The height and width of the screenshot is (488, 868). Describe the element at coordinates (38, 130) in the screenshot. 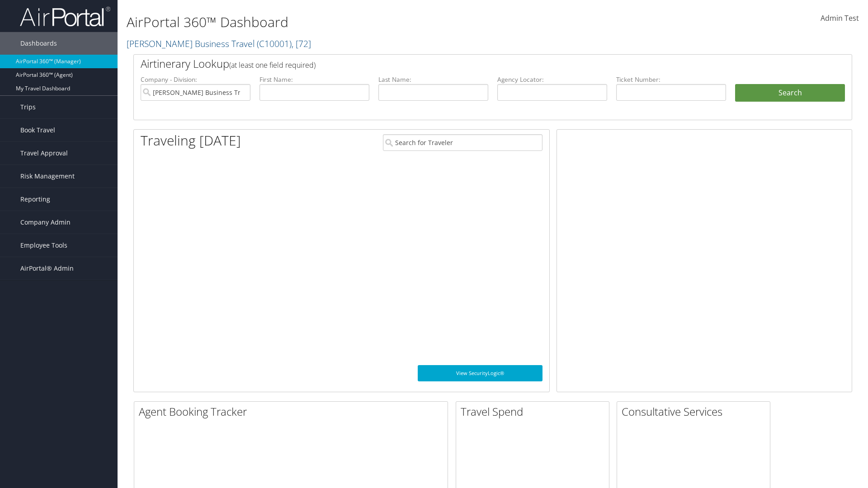

I see `span: Book Travel` at that location.